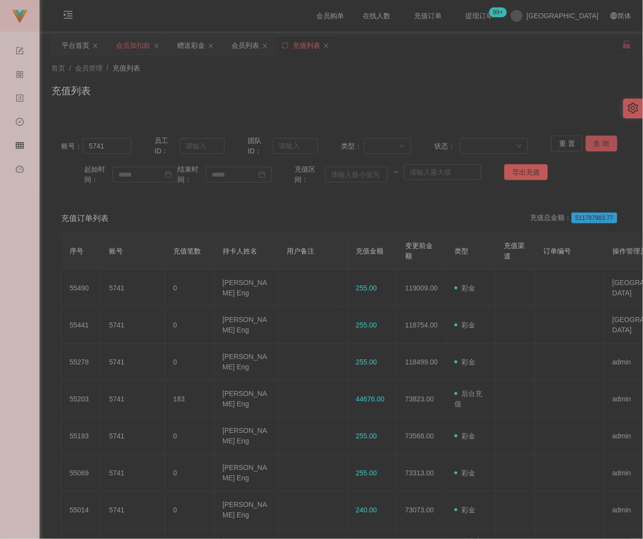  What do you see at coordinates (514, 251) in the screenshot?
I see `span: 充值渠道` at bounding box center [514, 251].